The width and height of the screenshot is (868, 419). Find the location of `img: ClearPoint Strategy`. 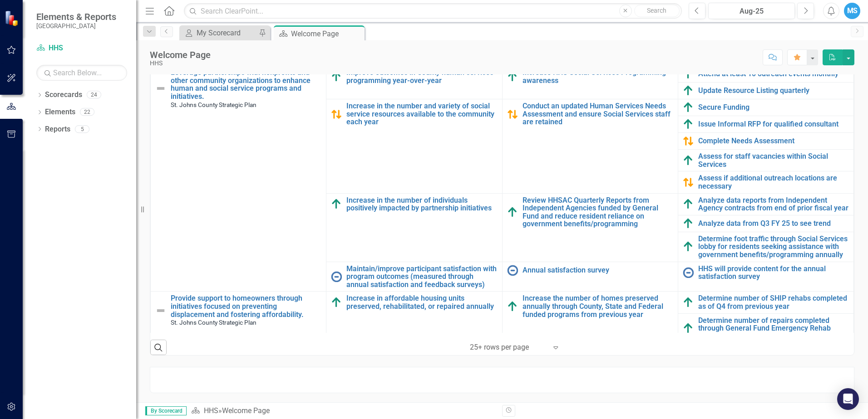

img: ClearPoint Strategy is located at coordinates (12, 18).